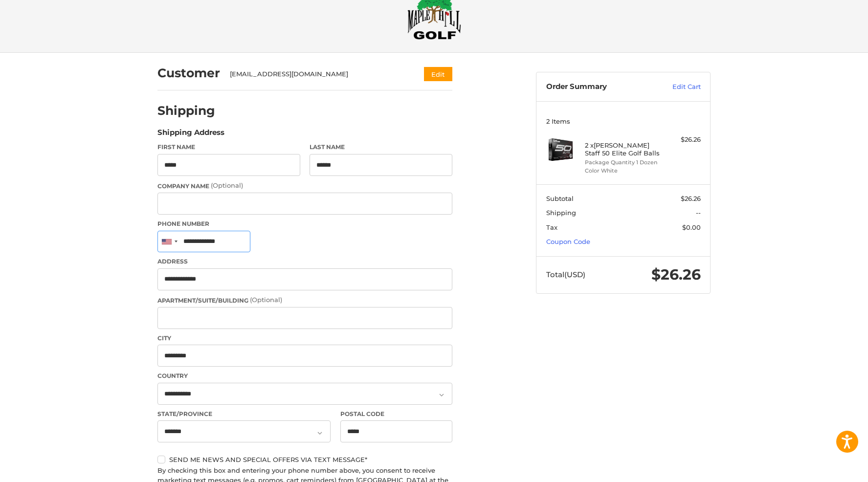  What do you see at coordinates (229, 147) in the screenshot?
I see `label: First Name` at bounding box center [229, 147].